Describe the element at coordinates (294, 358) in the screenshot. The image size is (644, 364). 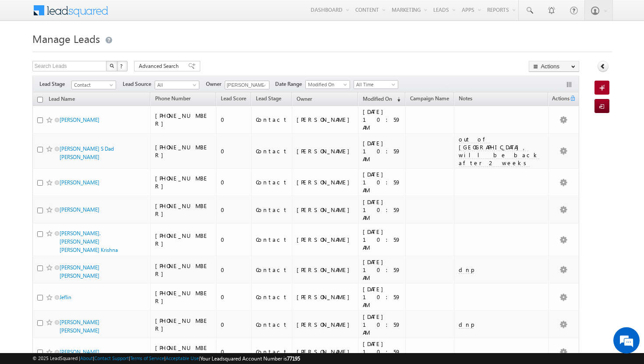
I see `span: 77195` at that location.